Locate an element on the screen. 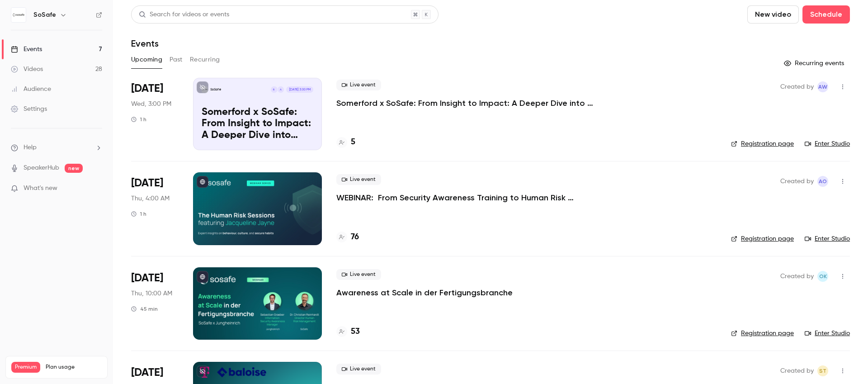 Image resolution: width=868 pixels, height=384 pixels. span: OK is located at coordinates (823, 277).